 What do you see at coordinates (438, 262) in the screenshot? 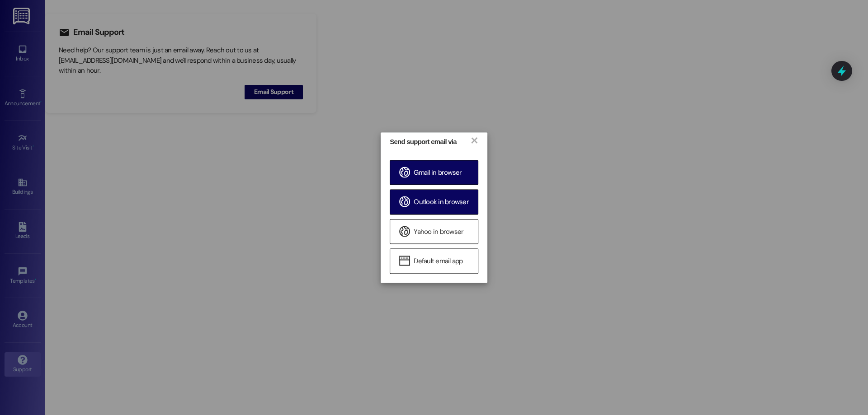
I see `span: Default email app` at bounding box center [438, 262].